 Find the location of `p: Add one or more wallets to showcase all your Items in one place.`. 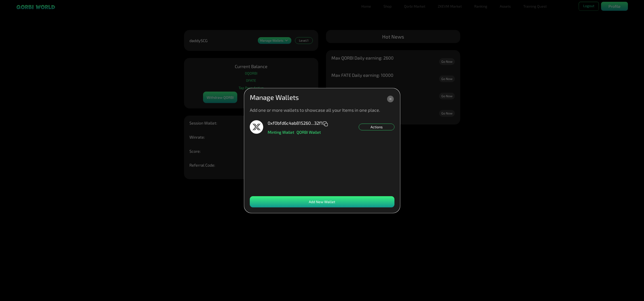

p: Add one or more wallets to showcase all your Items in one place. is located at coordinates (315, 110).